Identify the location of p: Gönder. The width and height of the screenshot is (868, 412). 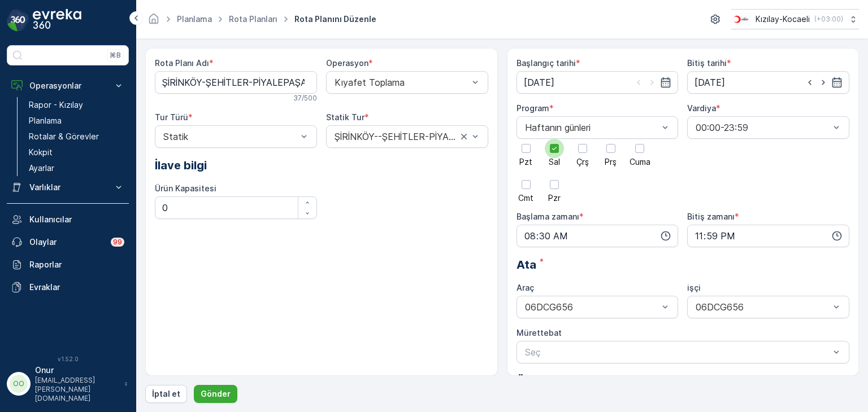
(215, 394).